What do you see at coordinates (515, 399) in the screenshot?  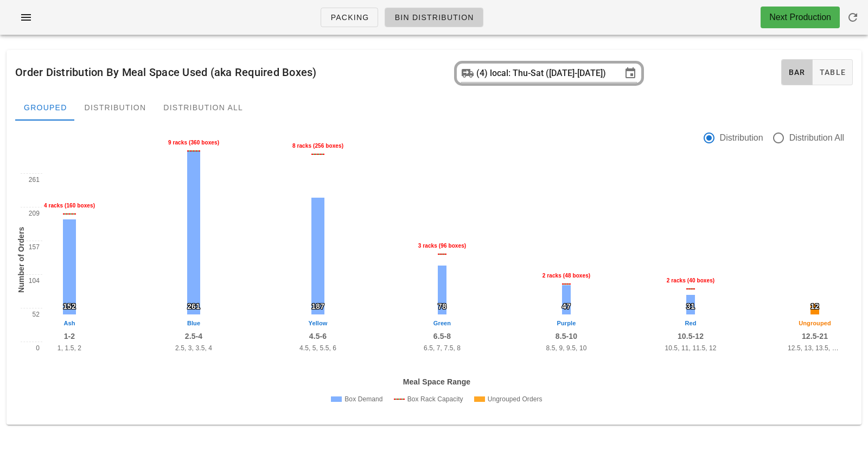 I see `span: Ungrouped Orders` at bounding box center [515, 399].